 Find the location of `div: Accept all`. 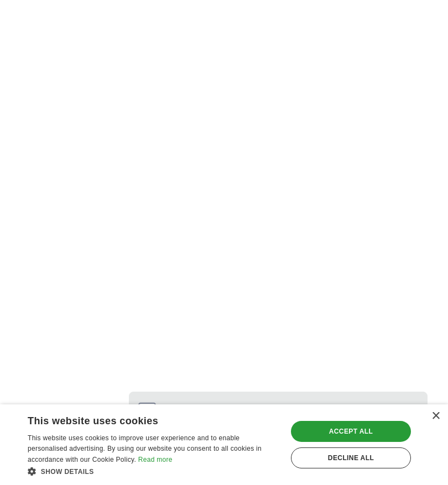

div: Accept all is located at coordinates (350, 432).